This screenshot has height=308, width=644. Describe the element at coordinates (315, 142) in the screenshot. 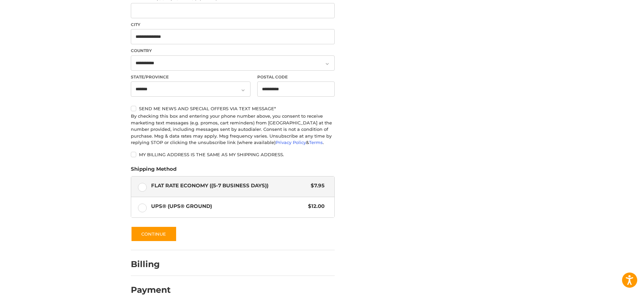

I see `a: Terms` at that location.